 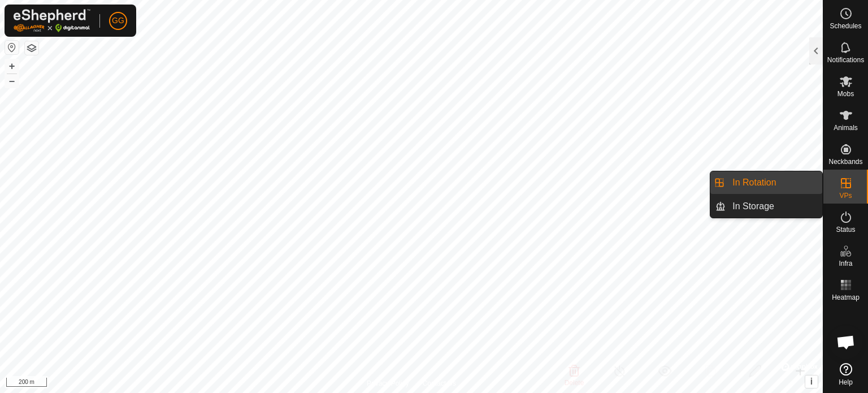 What do you see at coordinates (846, 382) in the screenshot?
I see `span: Help` at bounding box center [846, 382].